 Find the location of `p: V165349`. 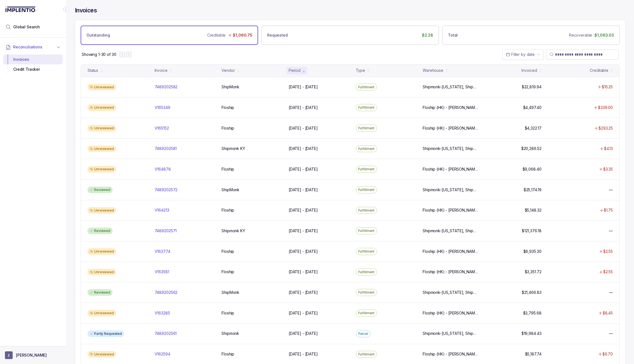

p: V165349 is located at coordinates (162, 108).